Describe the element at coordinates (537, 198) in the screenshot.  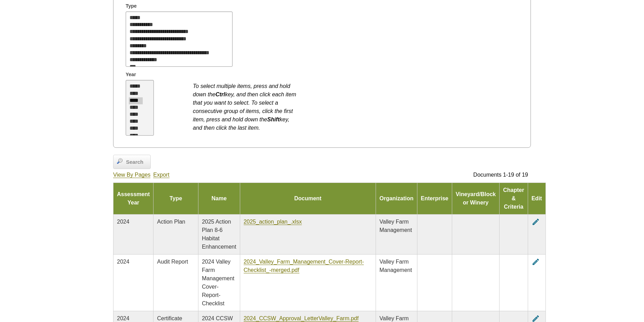
I see `td: Edit` at that location.